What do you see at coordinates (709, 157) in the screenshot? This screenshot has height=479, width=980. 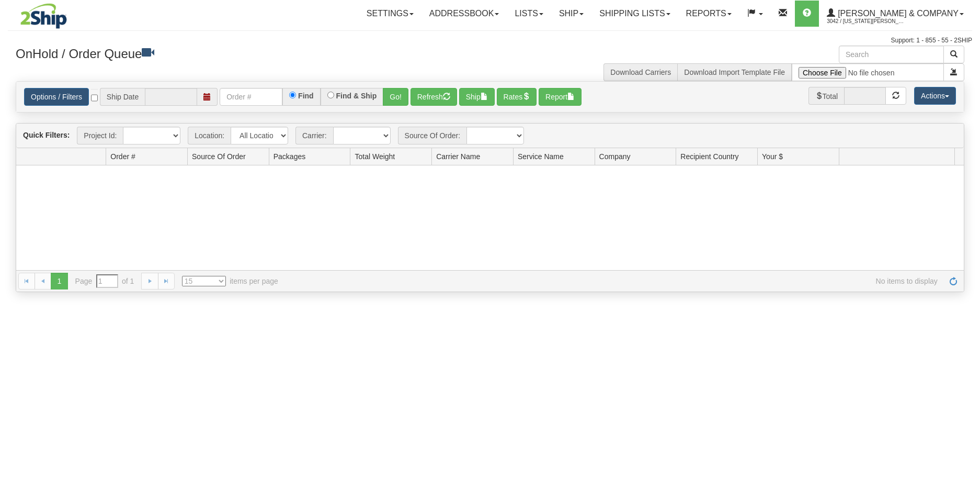 I see `span: Recipient Country` at bounding box center [709, 157].